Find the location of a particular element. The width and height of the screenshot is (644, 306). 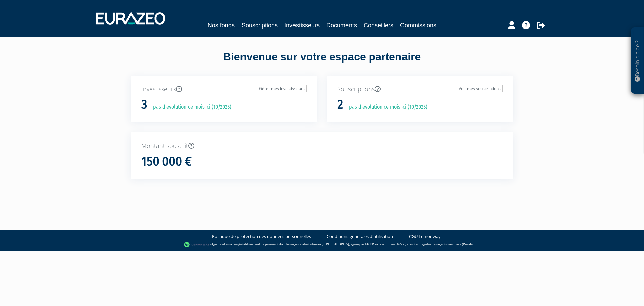

a: Conditions générales d'utilisation is located at coordinates (360, 236).